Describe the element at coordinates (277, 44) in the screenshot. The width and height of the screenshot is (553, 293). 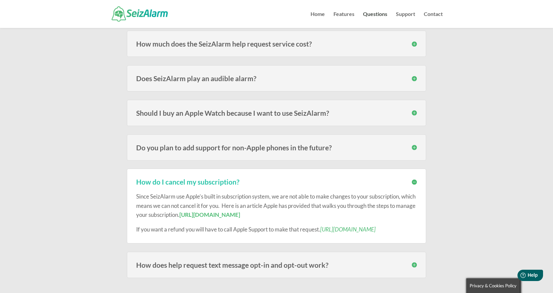
I see `h3: How much does the SeizAlarm help request service cost?` at that location.